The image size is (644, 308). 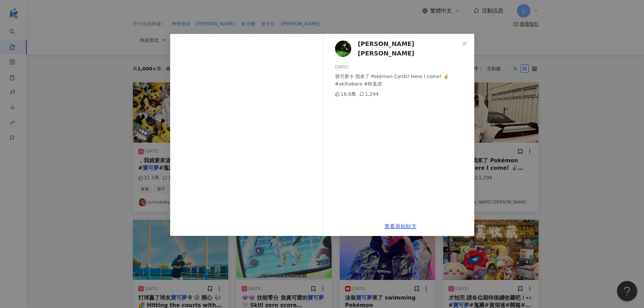 What do you see at coordinates (369, 94) in the screenshot?
I see `div: 1,294` at bounding box center [369, 94].